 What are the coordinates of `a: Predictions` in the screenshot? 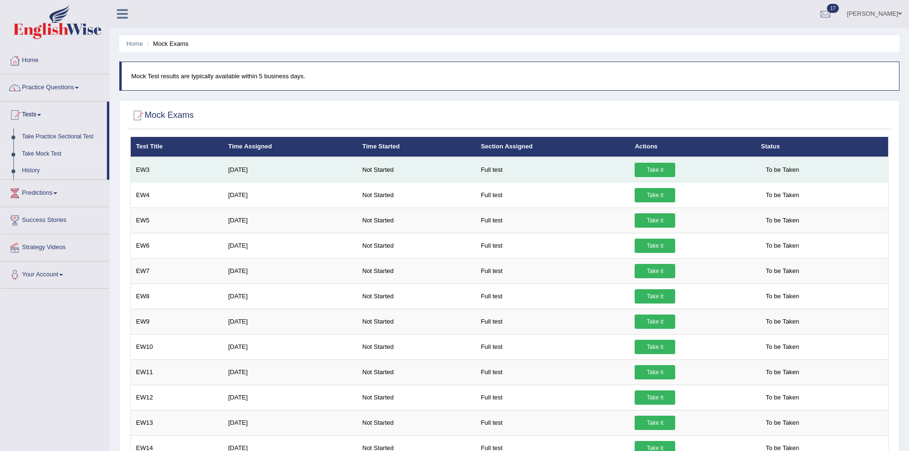 It's located at (55, 192).